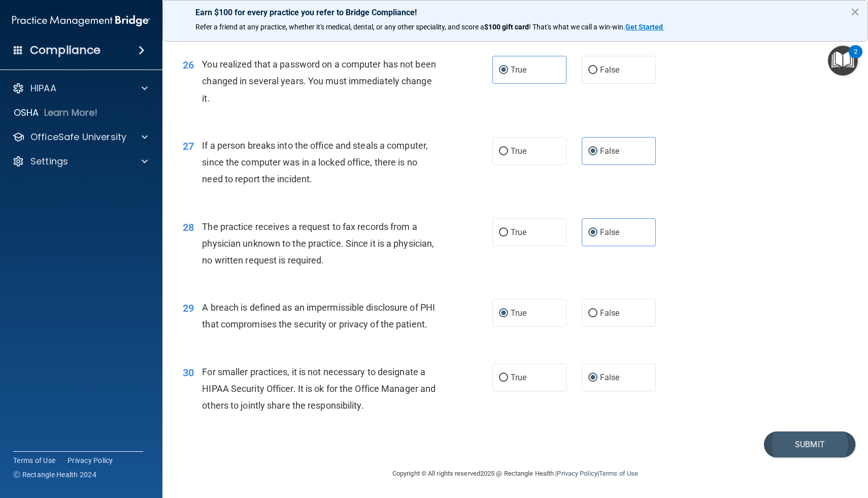 Image resolution: width=868 pixels, height=498 pixels. What do you see at coordinates (315, 162) in the screenshot?
I see `span: If a person breaks into the office and steals a computer, since the computer was in a locked offi...` at bounding box center [315, 162].